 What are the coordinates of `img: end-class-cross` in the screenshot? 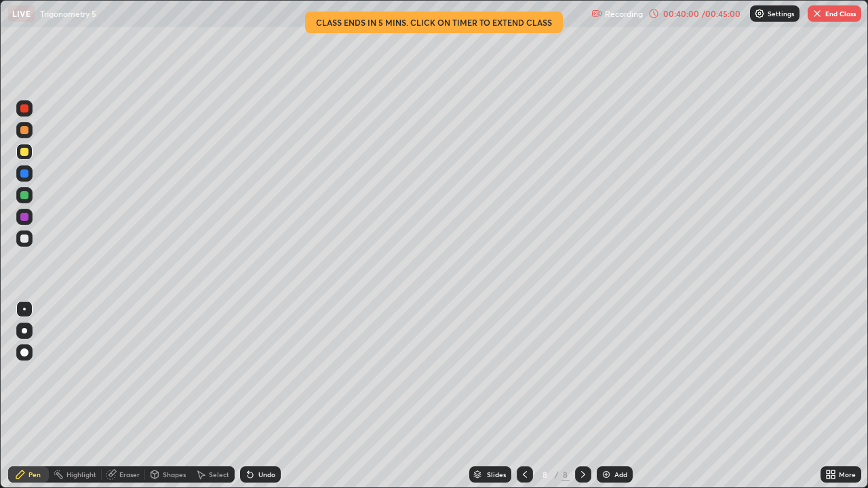 It's located at (817, 14).